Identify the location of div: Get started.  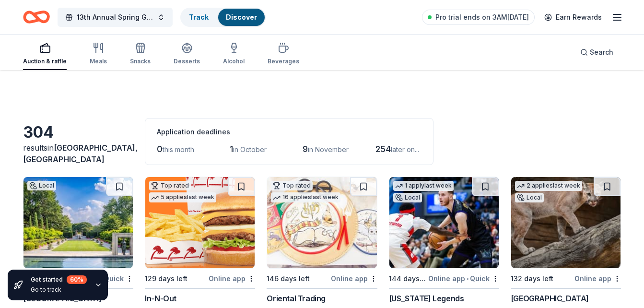
(59, 279).